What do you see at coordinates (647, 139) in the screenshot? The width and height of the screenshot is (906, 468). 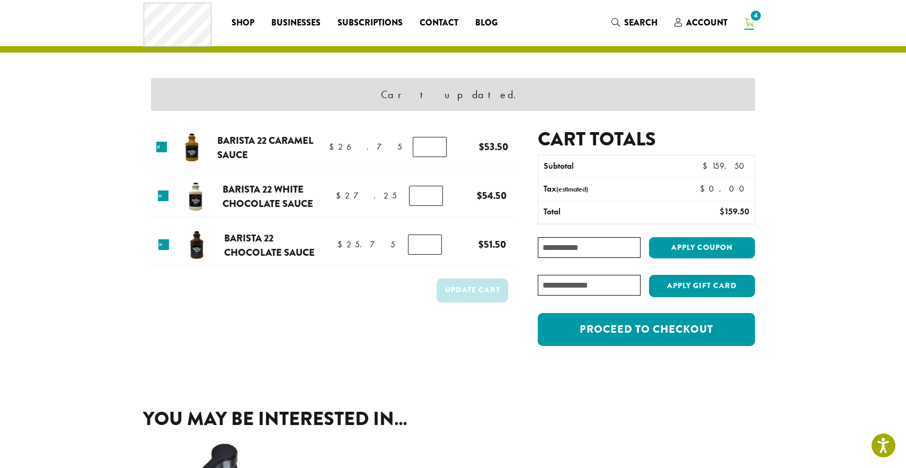 I see `h2: Cart totals` at bounding box center [647, 139].